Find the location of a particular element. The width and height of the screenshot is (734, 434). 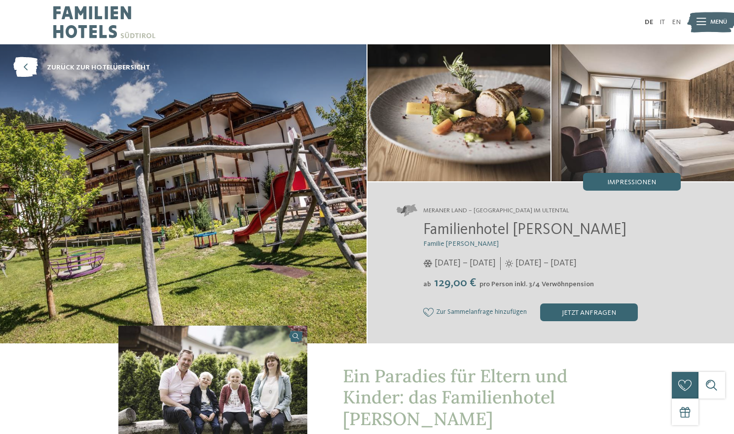

a: zurück zur Hotelübersicht is located at coordinates (81, 68).